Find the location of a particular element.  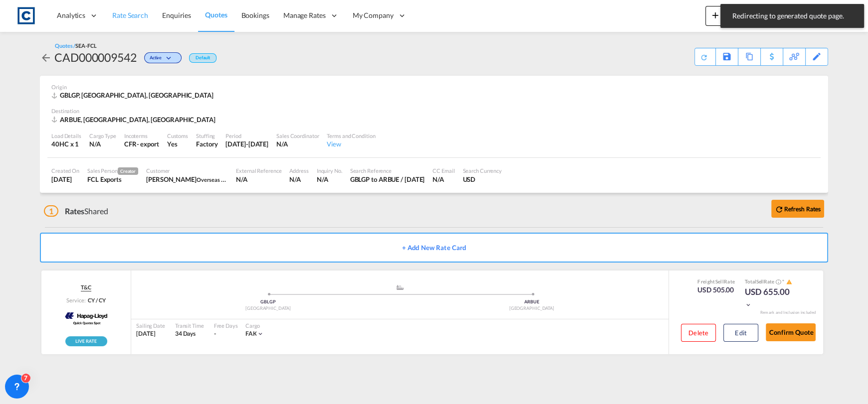

md-icon: assets/icons/custom/ship-fill.svg is located at coordinates (400, 288).